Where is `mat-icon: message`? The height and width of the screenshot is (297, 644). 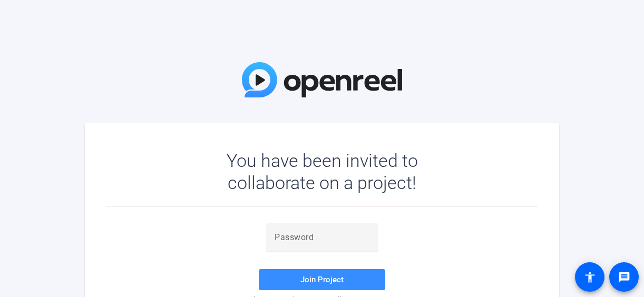 mat-icon: message is located at coordinates (624, 277).